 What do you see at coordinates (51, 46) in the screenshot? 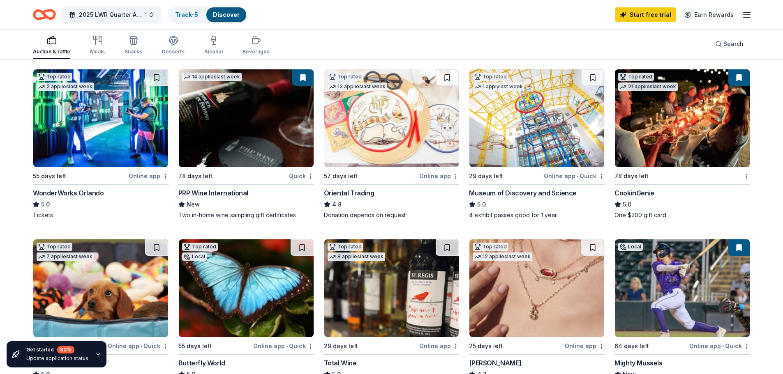
I see `button: Auction & raffle` at bounding box center [51, 46].